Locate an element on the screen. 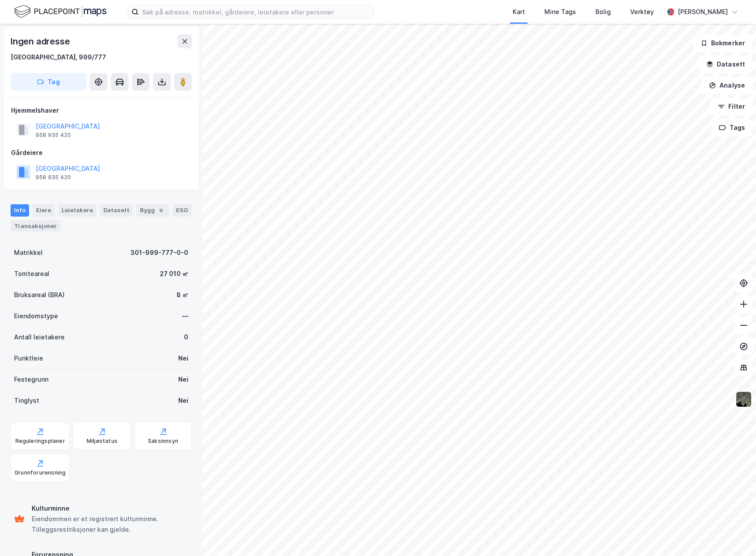  div: Kontrollprogram for chat is located at coordinates (734, 535).